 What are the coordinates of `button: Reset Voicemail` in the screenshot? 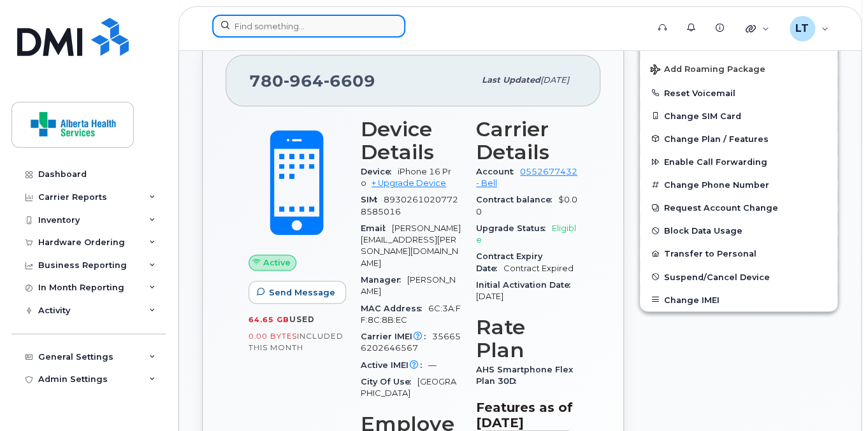 It's located at (739, 93).